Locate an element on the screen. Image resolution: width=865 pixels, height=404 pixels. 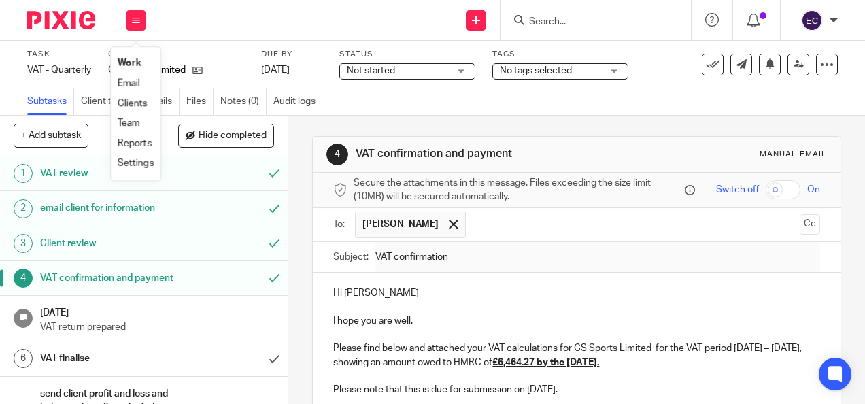
a: Client tasks is located at coordinates (109, 101).